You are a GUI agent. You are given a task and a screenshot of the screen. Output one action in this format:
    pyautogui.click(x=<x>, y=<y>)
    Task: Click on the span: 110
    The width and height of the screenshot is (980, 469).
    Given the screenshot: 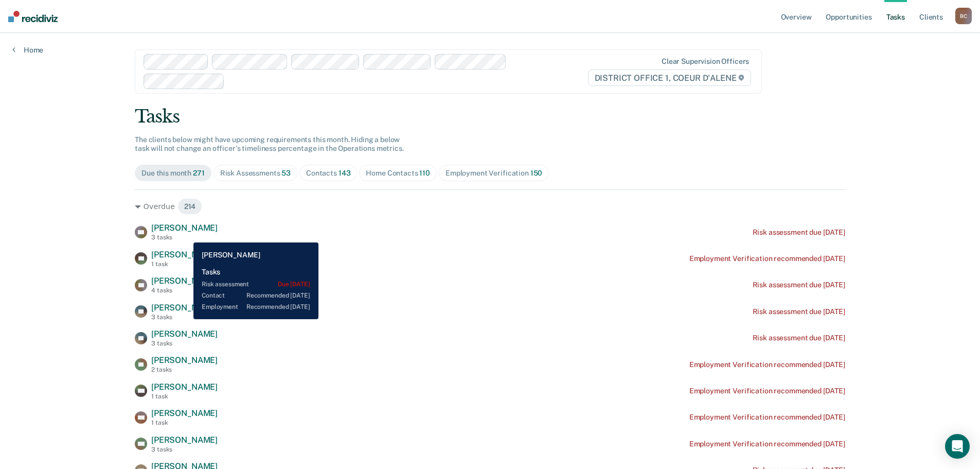 What is the action you would take?
    pyautogui.click(x=425, y=173)
    